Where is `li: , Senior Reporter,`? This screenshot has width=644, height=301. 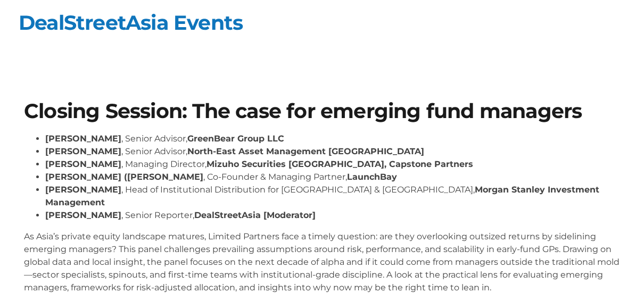
li: , Senior Reporter, is located at coordinates (333, 215).